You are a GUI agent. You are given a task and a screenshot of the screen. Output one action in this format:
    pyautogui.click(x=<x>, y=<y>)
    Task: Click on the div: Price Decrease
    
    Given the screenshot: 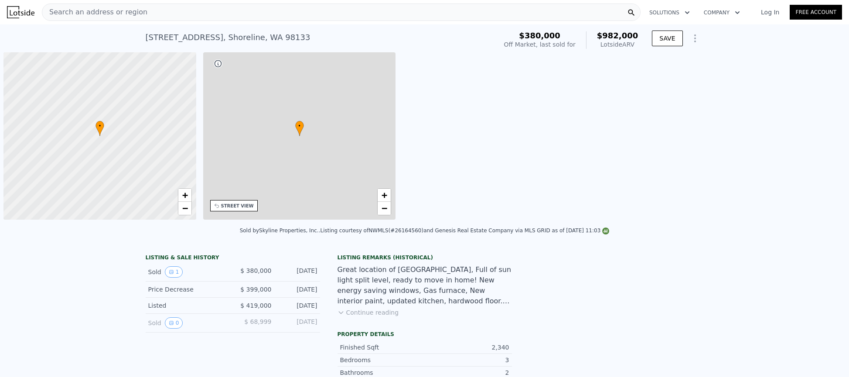 What is the action you would take?
    pyautogui.click(x=187, y=289)
    